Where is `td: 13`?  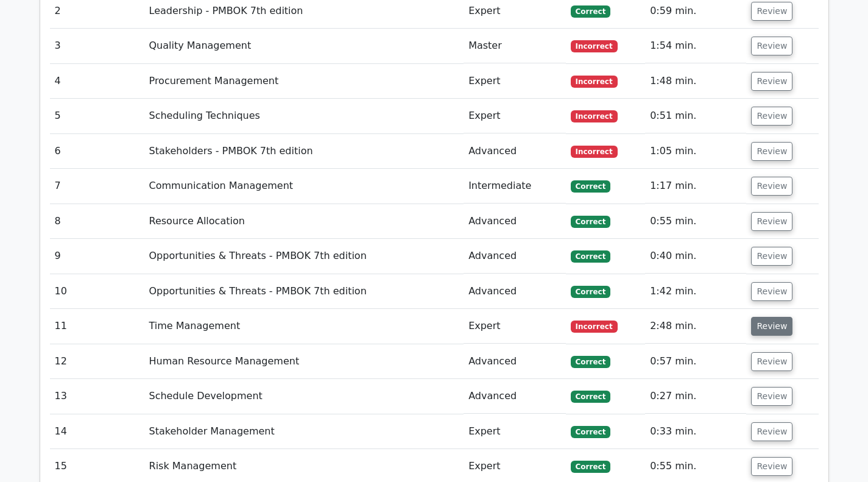 td: 13 is located at coordinates (97, 397).